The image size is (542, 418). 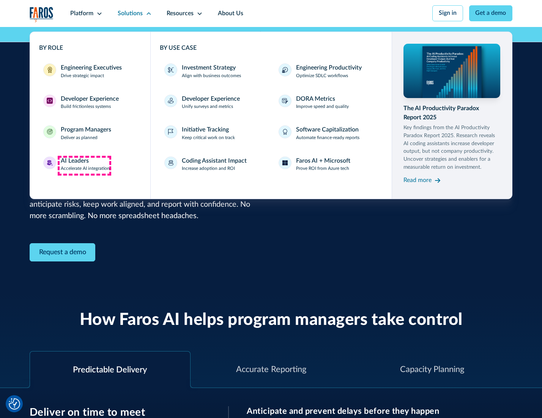 What do you see at coordinates (42, 14) in the screenshot?
I see `a: home` at bounding box center [42, 14].